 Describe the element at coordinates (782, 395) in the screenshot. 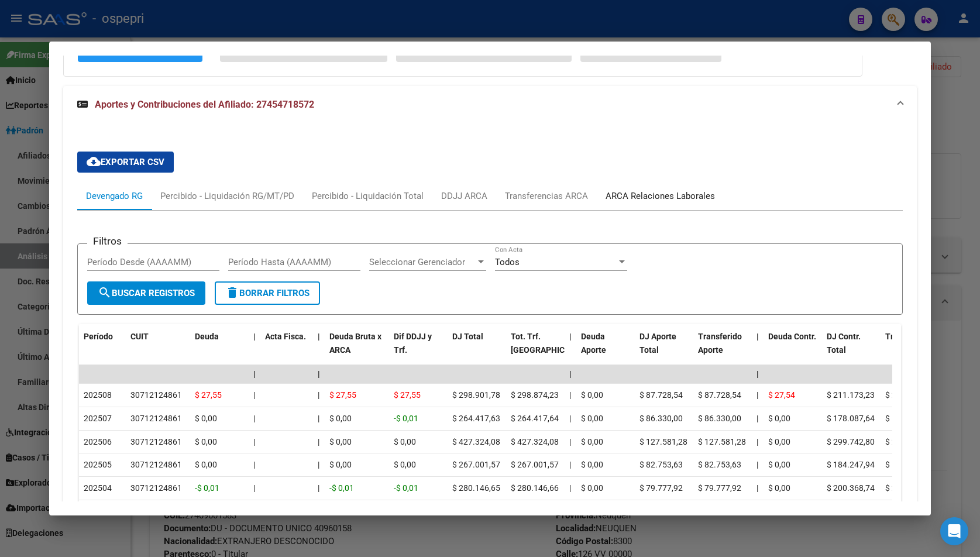

I see `span: $ 27,54` at that location.